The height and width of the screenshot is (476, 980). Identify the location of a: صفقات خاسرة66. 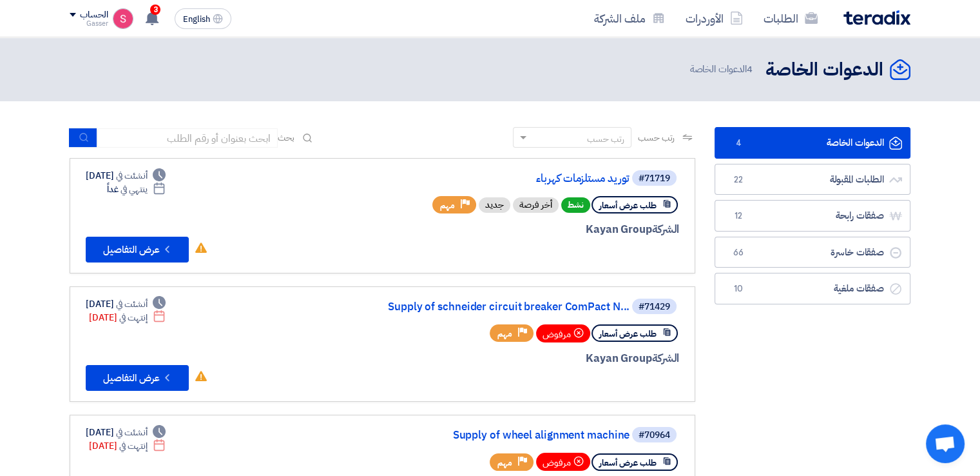
(812, 252).